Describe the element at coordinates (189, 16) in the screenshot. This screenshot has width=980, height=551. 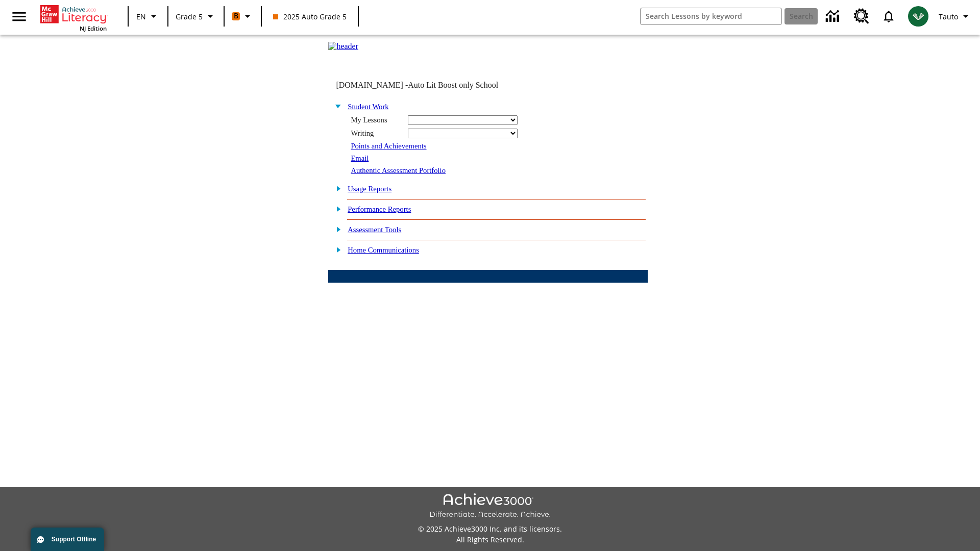
I see `span: Grade 5` at that location.